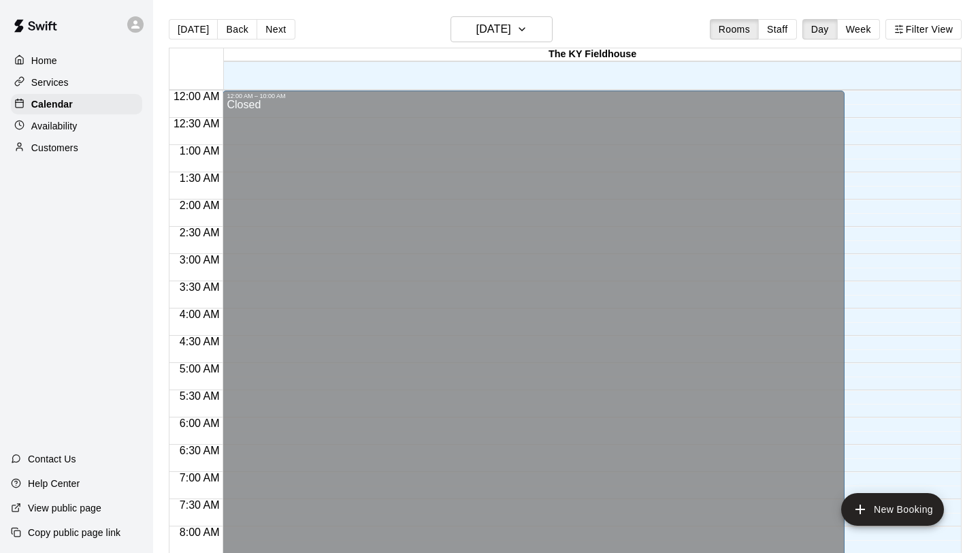 The width and height of the screenshot is (980, 553). I want to click on span: 7:00 AM, so click(199, 477).